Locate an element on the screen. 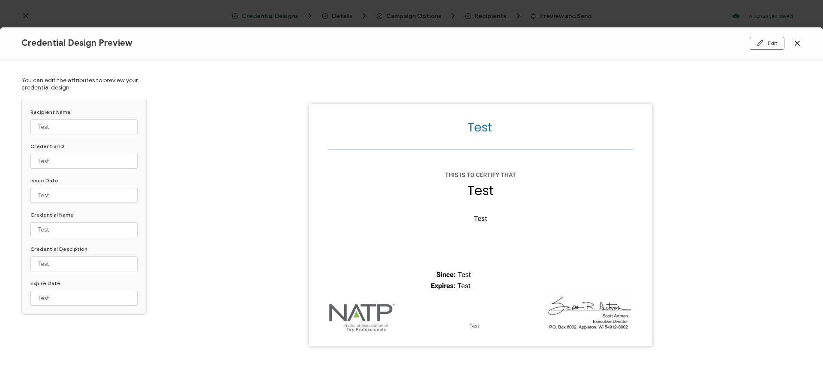 The height and width of the screenshot is (390, 823). span: Credential Design Preview is located at coordinates (77, 43).